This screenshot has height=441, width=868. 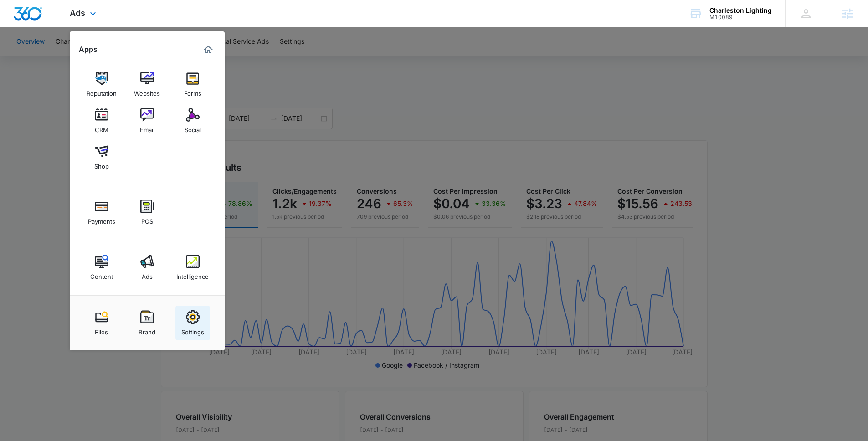 I want to click on div: Settings, so click(x=193, y=330).